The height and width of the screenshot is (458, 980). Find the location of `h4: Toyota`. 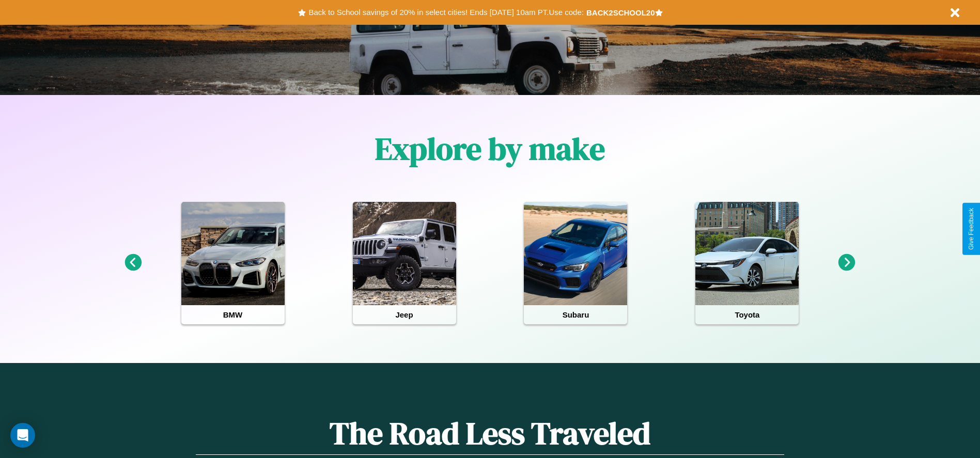

h4: Toyota is located at coordinates (747, 315).